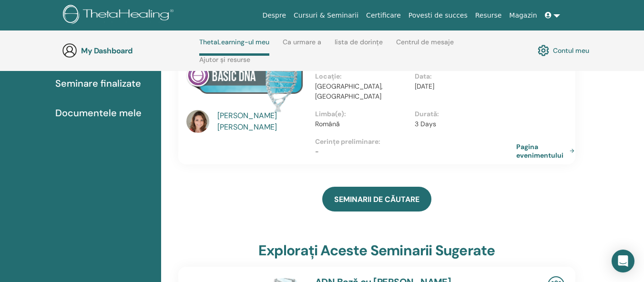 Image resolution: width=644 pixels, height=282 pixels. What do you see at coordinates (119, 15) in the screenshot?
I see `img: logo.png` at bounding box center [119, 15].